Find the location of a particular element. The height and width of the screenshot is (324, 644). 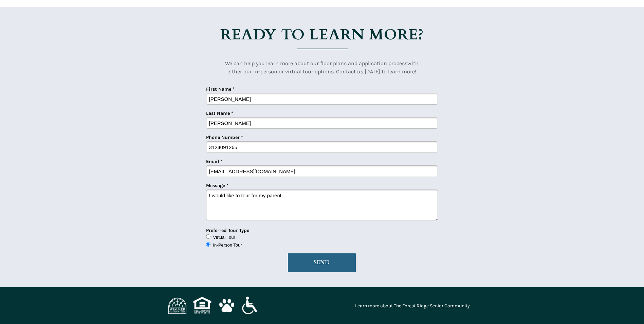

span: In-Person Tour is located at coordinates (227, 245).